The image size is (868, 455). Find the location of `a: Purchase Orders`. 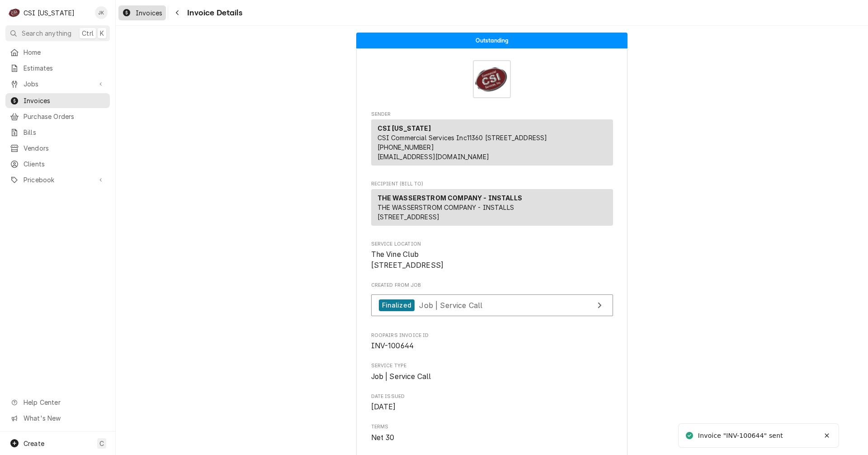

a: Purchase Orders is located at coordinates (57, 116).